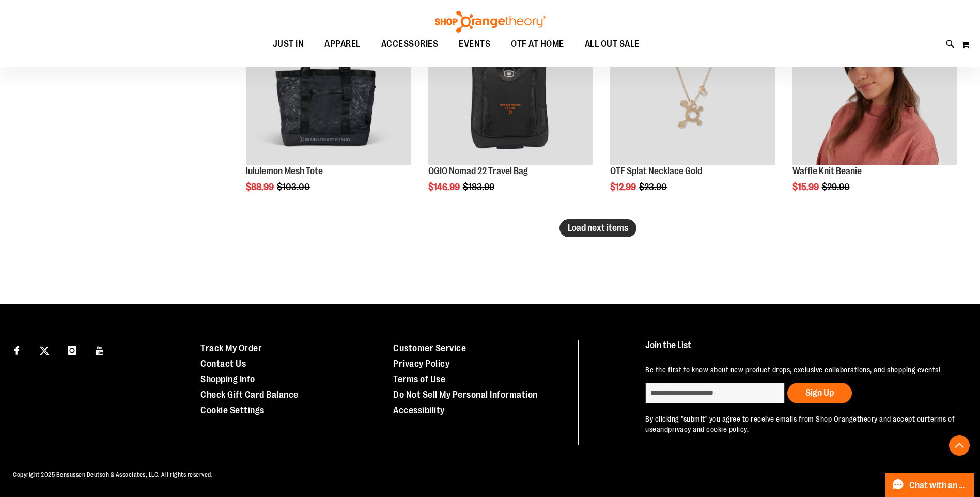 The height and width of the screenshot is (497, 980). What do you see at coordinates (44, 350) in the screenshot?
I see `a: Visit our X page` at bounding box center [44, 350].